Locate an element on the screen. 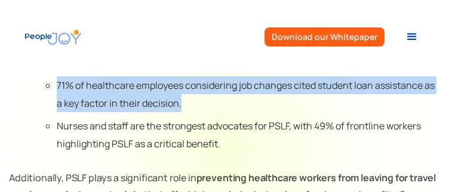  div: Download our Whitepaper is located at coordinates (325, 37).